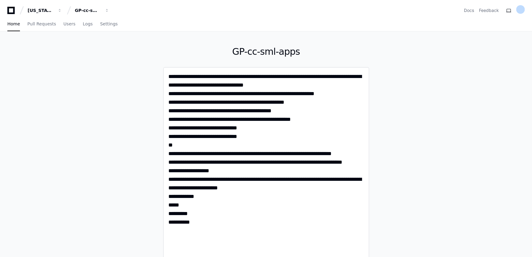 The height and width of the screenshot is (257, 532). Describe the element at coordinates (88, 10) in the screenshot. I see `div: GP-cc-sml-apps` at that location.